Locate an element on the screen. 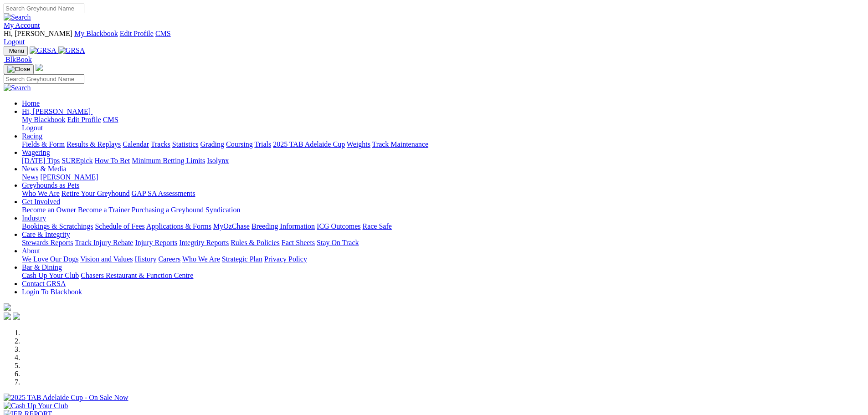 This screenshot has width=868, height=415. a: Stay On Track is located at coordinates (337, 243).